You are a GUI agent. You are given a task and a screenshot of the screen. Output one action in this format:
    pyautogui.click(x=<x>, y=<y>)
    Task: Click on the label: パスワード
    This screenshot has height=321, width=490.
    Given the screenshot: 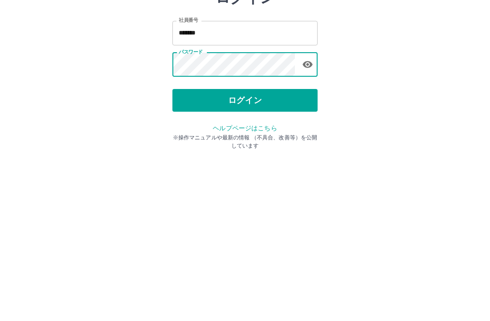 What is the action you would take?
    pyautogui.click(x=191, y=120)
    